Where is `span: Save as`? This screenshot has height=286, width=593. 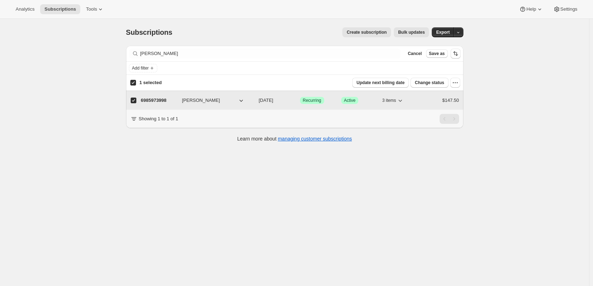 span: Save as is located at coordinates (437, 54).